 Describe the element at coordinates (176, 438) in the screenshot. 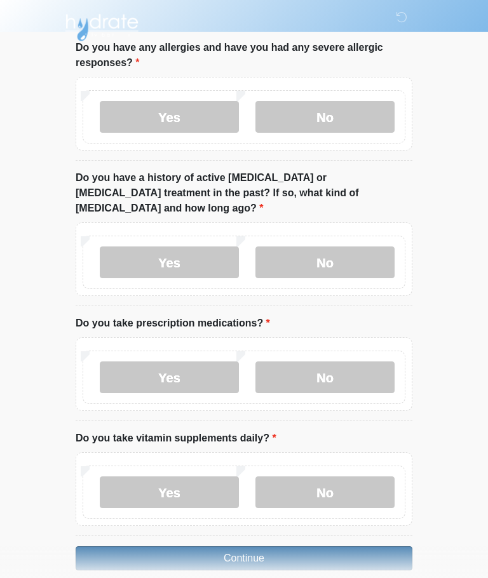

I see `label: Do you take vitamin supplements daily?` at that location.